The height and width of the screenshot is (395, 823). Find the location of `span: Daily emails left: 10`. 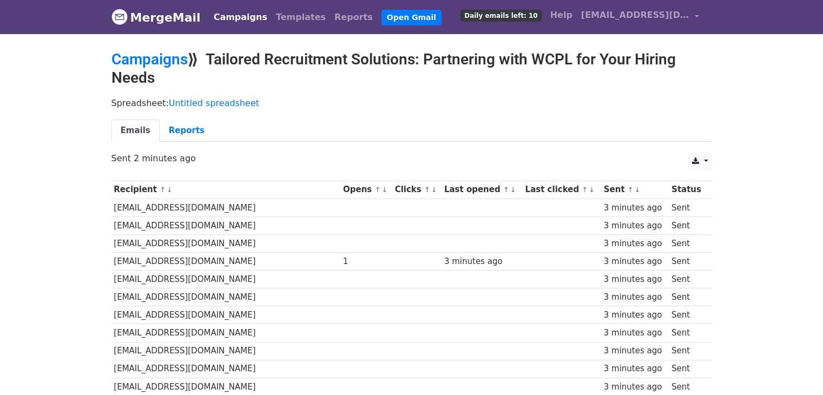

span: Daily emails left: 10 is located at coordinates (501, 16).